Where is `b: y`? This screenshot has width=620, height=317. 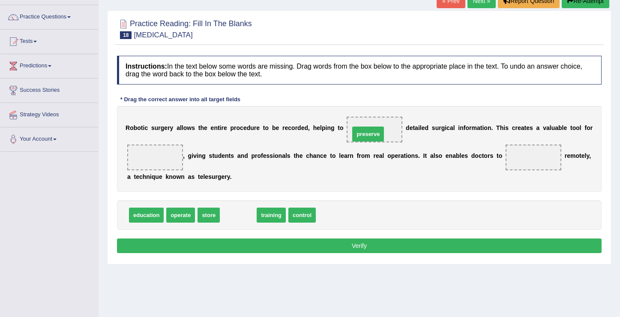 b: y is located at coordinates (172, 128).